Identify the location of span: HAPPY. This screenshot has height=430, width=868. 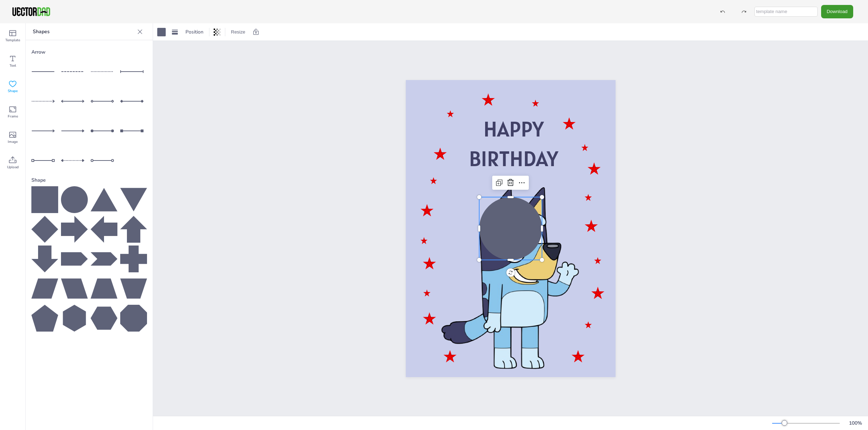
(513, 129).